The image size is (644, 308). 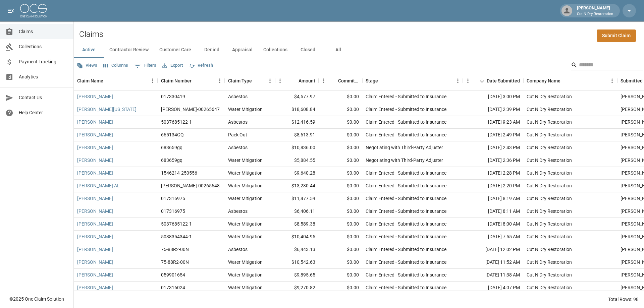 What do you see at coordinates (43, 47) in the screenshot?
I see `span: Collections` at bounding box center [43, 47].